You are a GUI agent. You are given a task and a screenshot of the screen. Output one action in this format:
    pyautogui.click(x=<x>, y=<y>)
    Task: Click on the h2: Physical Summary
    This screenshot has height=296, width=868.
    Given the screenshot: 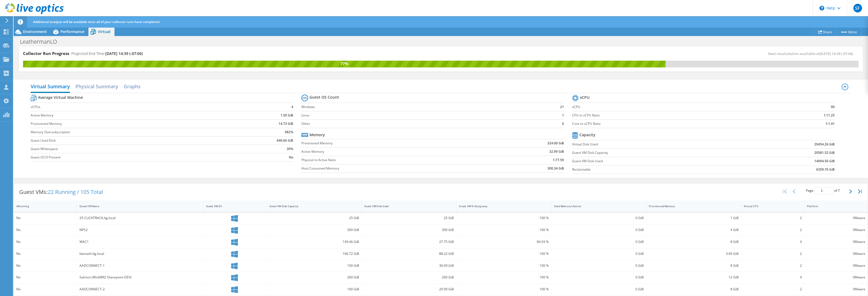 What is the action you would take?
    pyautogui.click(x=97, y=87)
    